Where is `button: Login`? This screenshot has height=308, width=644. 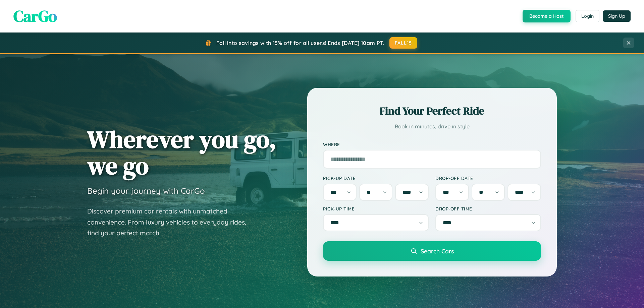
button: Login is located at coordinates (587, 16).